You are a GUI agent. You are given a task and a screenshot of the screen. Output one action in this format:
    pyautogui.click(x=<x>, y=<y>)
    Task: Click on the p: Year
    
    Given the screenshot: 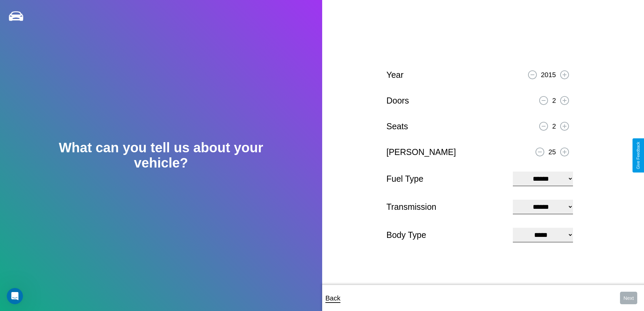 What is the action you would take?
    pyautogui.click(x=395, y=75)
    